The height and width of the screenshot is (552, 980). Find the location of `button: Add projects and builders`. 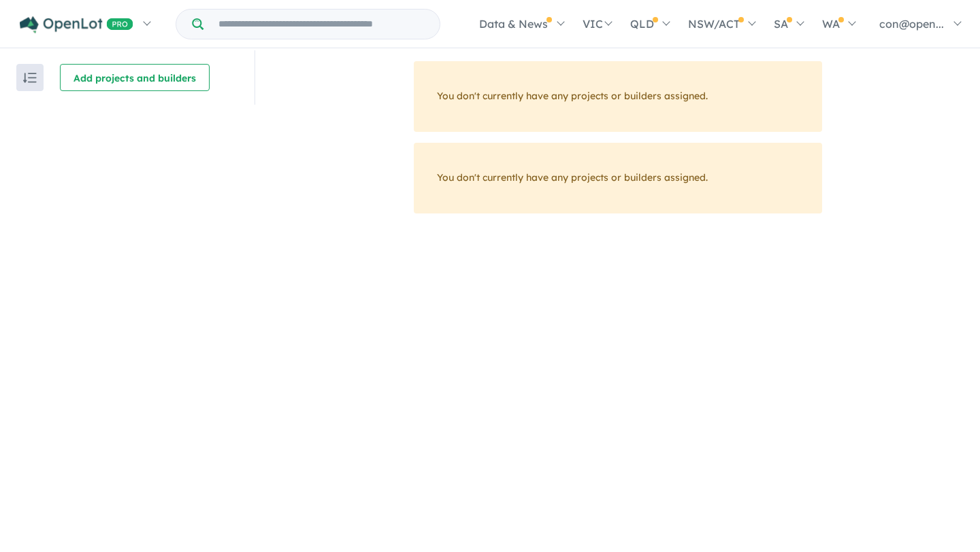

button: Add projects and builders is located at coordinates (135, 77).